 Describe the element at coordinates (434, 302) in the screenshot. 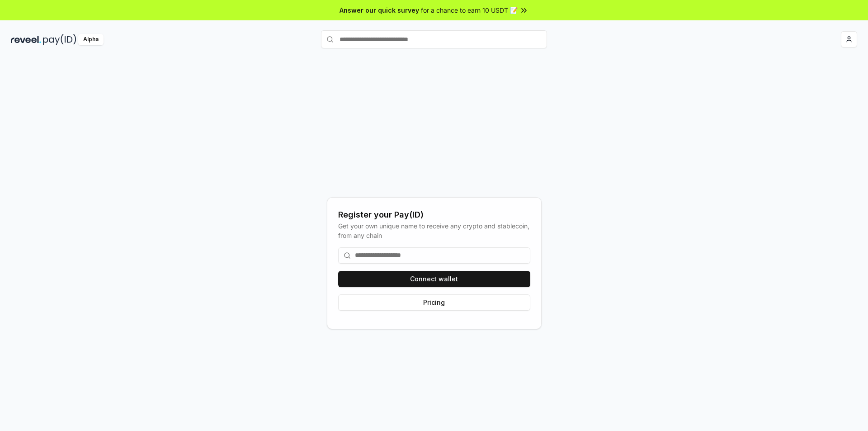

I see `button: Pricing` at that location.